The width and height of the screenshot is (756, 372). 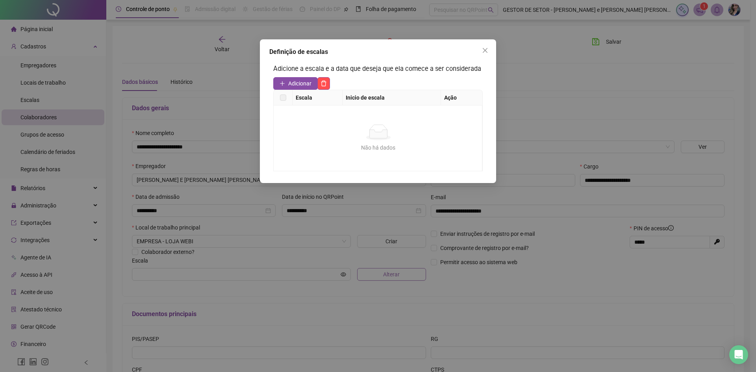 What do you see at coordinates (378, 69) in the screenshot?
I see `h3: Adicione a escala e a data que deseja que ela comece a ser considerada` at bounding box center [378, 69].